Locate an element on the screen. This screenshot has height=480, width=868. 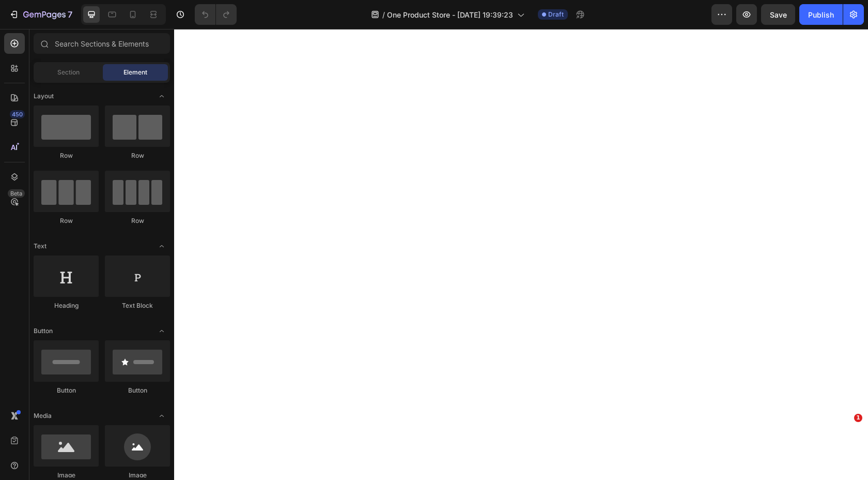
input: Search Sections & Elements is located at coordinates (102, 43).